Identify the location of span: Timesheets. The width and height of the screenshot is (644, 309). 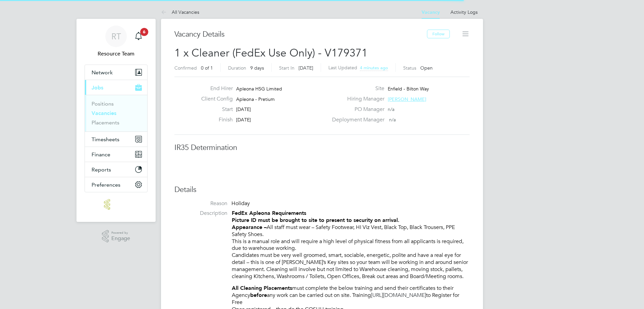
(105, 139).